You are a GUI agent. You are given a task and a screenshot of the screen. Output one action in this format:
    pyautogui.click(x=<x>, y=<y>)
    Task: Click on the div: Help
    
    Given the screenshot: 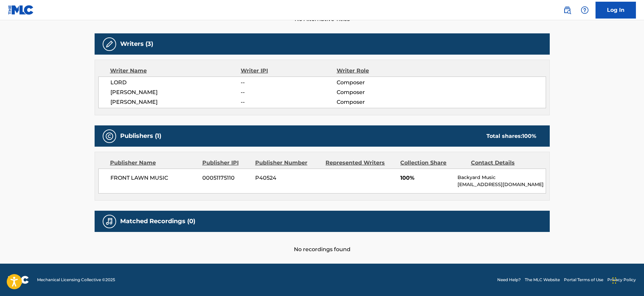 What is the action you would take?
    pyautogui.click(x=585, y=10)
    